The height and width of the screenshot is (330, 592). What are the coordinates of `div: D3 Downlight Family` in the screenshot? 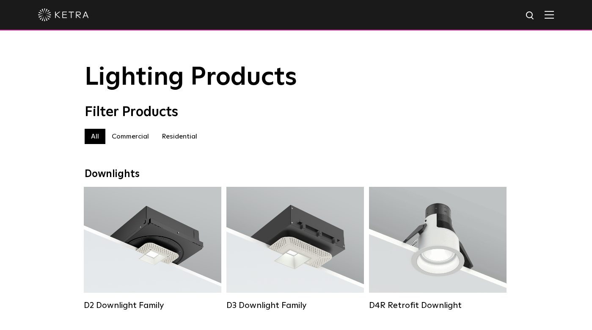 It's located at (295, 305).